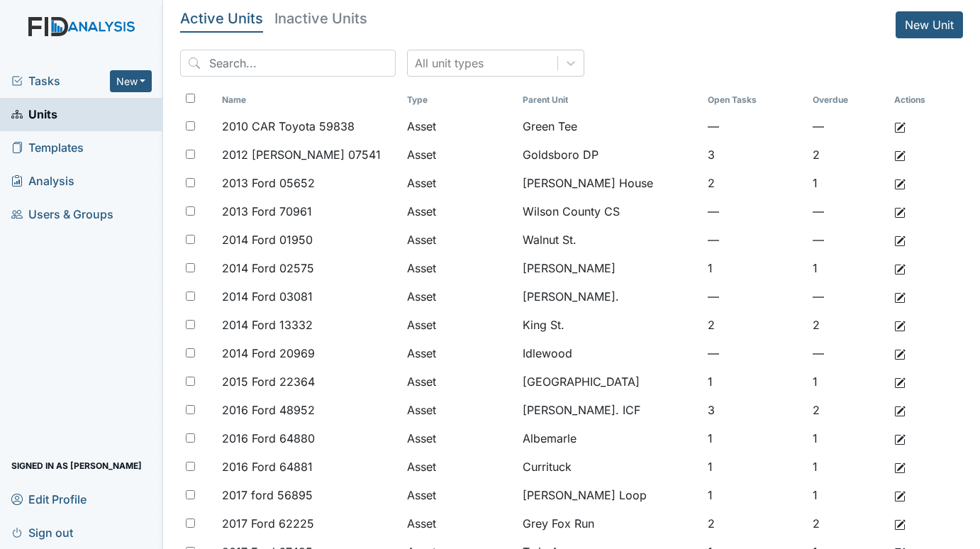 The image size is (980, 549). Describe the element at coordinates (267, 239) in the screenshot. I see `span: 2014 Ford 01950` at that location.